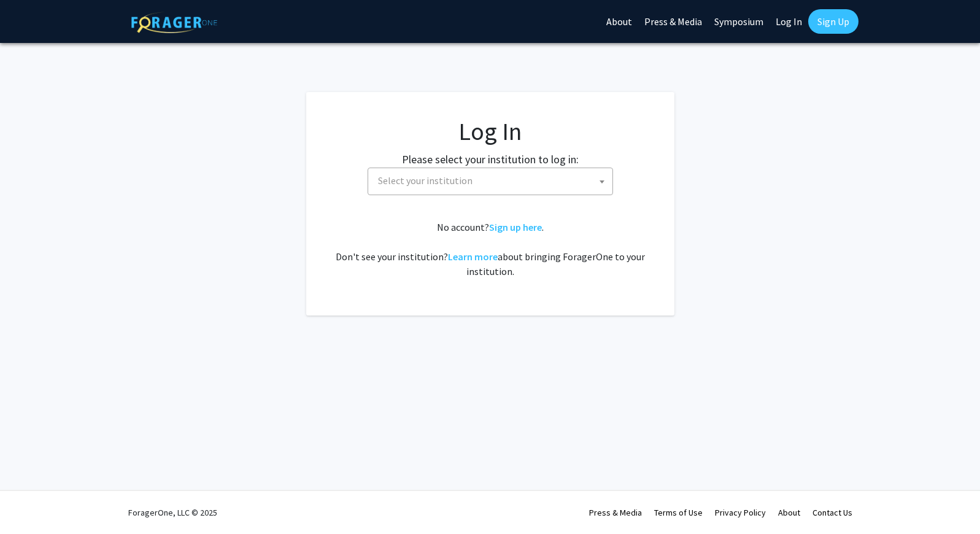  Describe the element at coordinates (678, 512) in the screenshot. I see `a: Terms of Use` at that location.